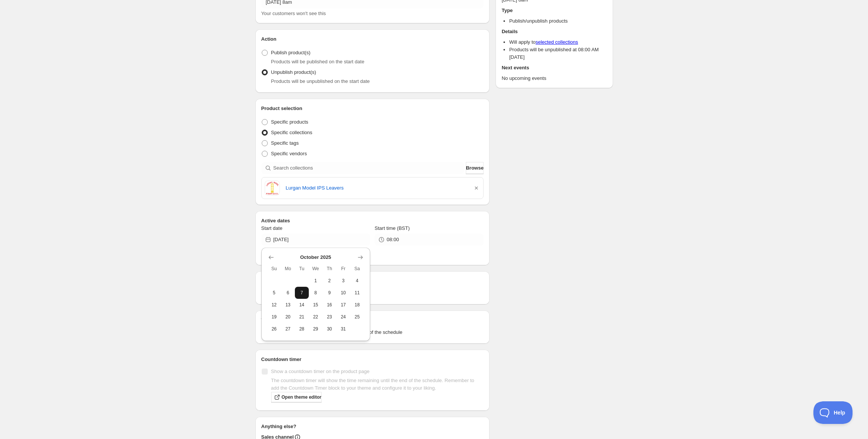 This screenshot has width=868, height=439. I want to click on span: 18, so click(357, 305).